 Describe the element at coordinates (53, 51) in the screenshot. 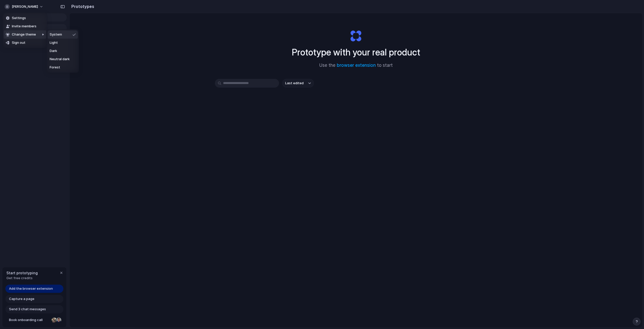

I see `span: Dark` at that location.